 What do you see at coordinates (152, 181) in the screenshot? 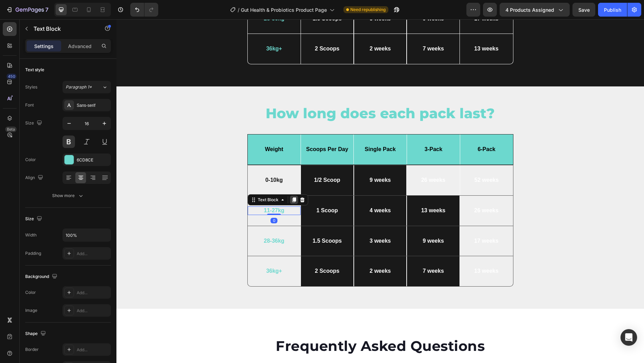
I see `div: Text Block` at bounding box center [152, 181].